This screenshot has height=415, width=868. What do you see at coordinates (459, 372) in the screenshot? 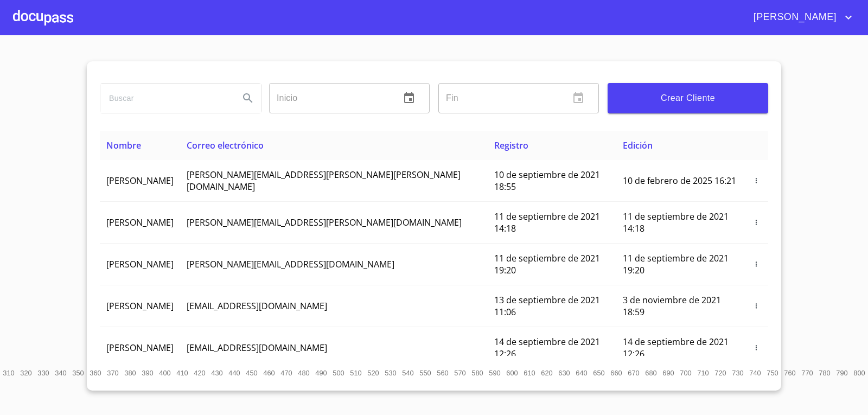
I see `span: 570` at bounding box center [459, 372].